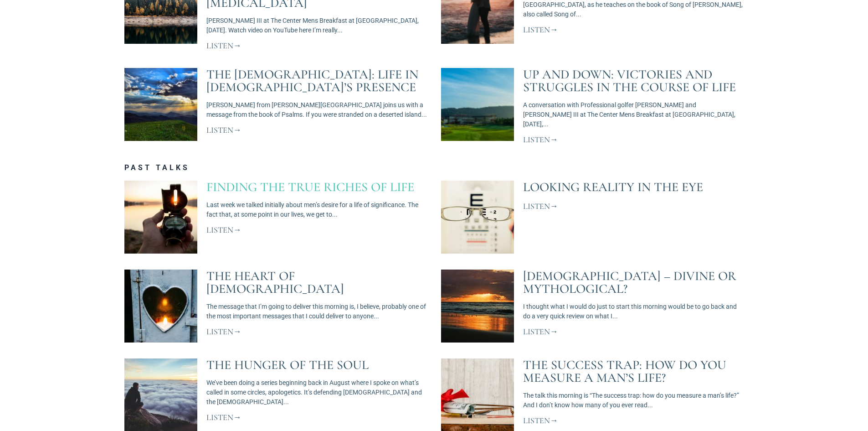 This screenshot has width=868, height=431. I want to click on a: Read more about Looking Reality in the Eye, so click(540, 206).